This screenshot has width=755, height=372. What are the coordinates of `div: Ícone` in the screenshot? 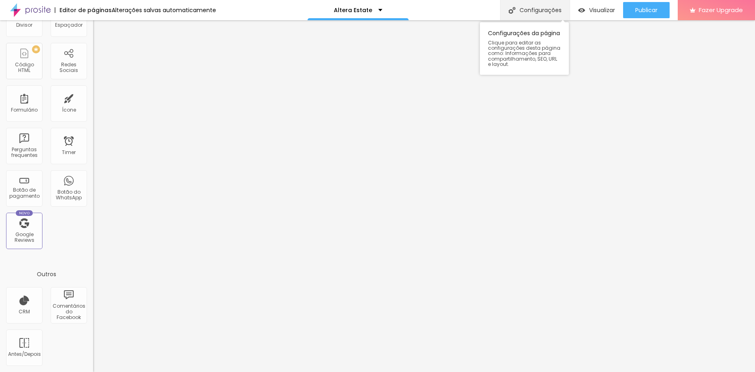 It's located at (69, 110).